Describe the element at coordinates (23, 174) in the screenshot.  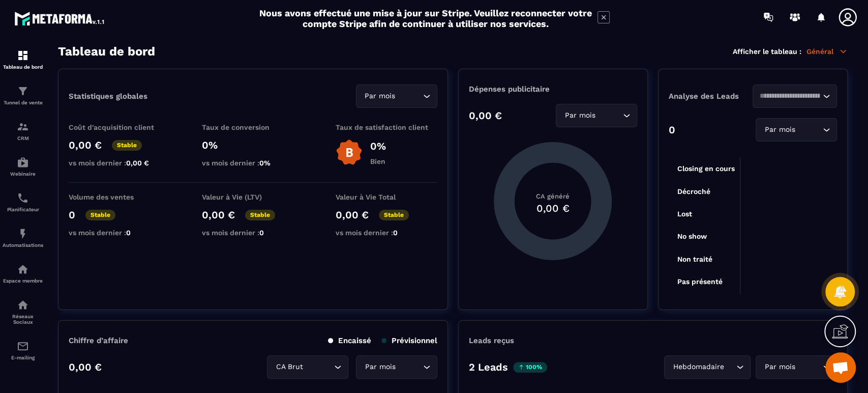
I see `p: Webinaire` at that location.